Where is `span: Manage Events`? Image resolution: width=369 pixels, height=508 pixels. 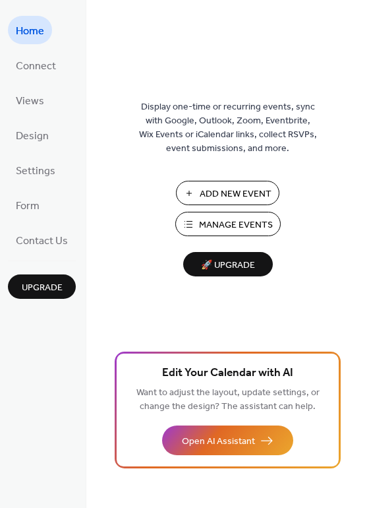
span: Manage Events is located at coordinates (236, 225).